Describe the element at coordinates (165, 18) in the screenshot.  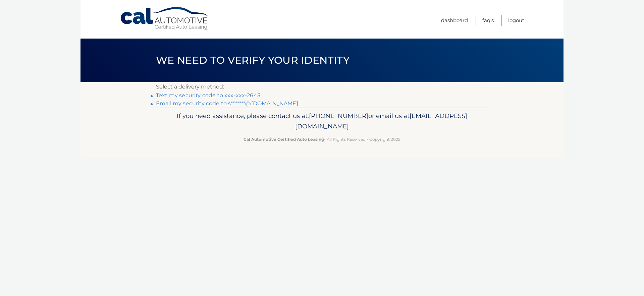
I see `a: Cal Automotive` at that location.